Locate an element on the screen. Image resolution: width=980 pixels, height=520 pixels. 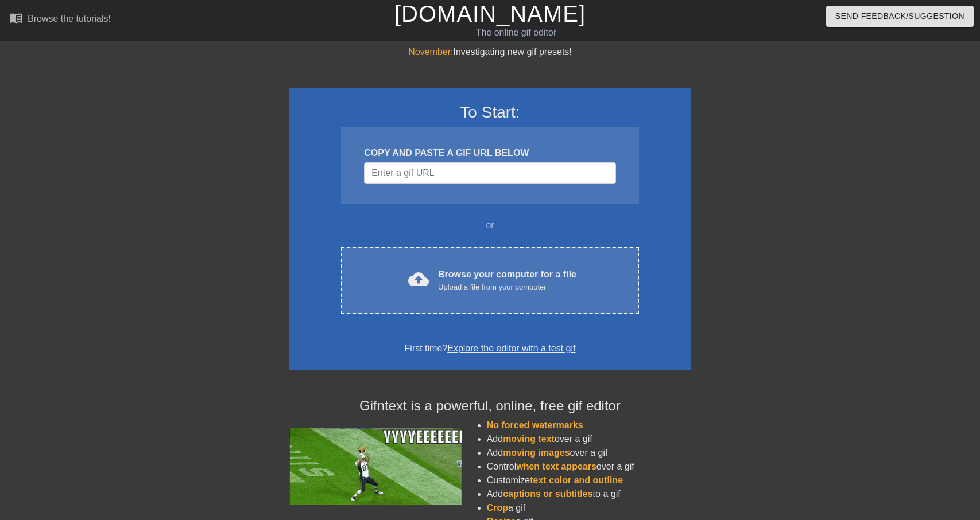
div: COPY AND PASTE A GIF URL BELOW is located at coordinates (490, 153).